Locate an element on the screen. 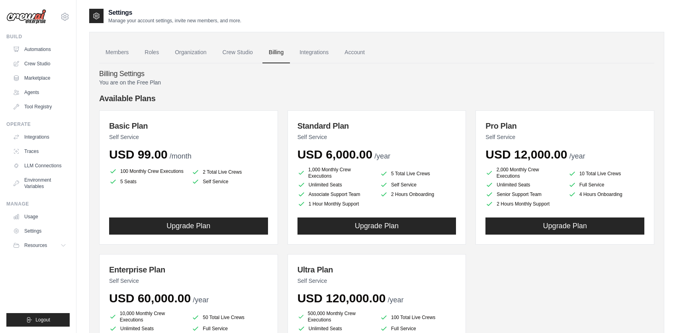 This screenshot has height=333, width=677. span: USD 120,000.00 is located at coordinates (342, 298).